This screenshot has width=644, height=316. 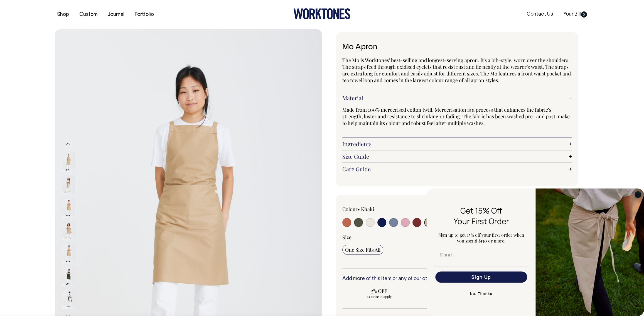 I want to click on a: Journal, so click(x=116, y=15).